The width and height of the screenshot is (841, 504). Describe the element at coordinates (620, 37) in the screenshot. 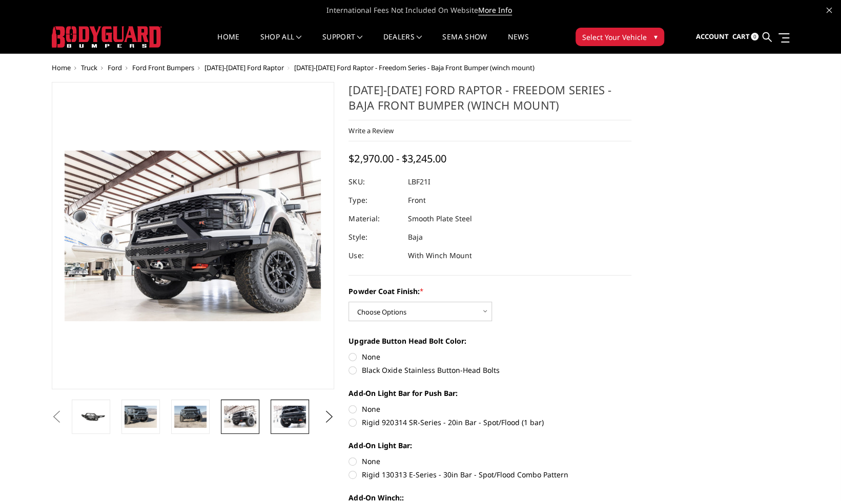

I see `button: Select Your Vehicle` at that location.